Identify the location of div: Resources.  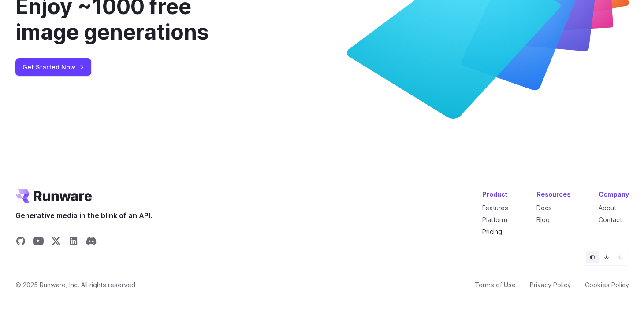
(553, 194).